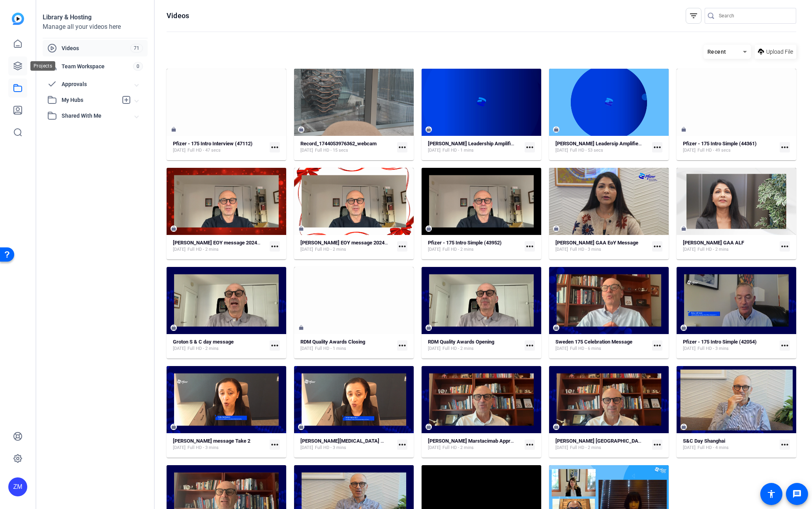 Image resolution: width=812 pixels, height=509 pixels. Describe the element at coordinates (95, 84) in the screenshot. I see `mat-expansion-panel-header: Approvals` at that location.